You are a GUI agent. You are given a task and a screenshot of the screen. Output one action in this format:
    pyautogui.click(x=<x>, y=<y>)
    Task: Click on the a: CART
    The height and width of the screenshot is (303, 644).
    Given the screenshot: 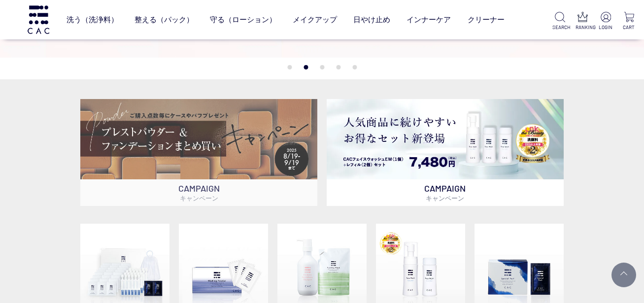 What is the action you would take?
    pyautogui.click(x=628, y=22)
    